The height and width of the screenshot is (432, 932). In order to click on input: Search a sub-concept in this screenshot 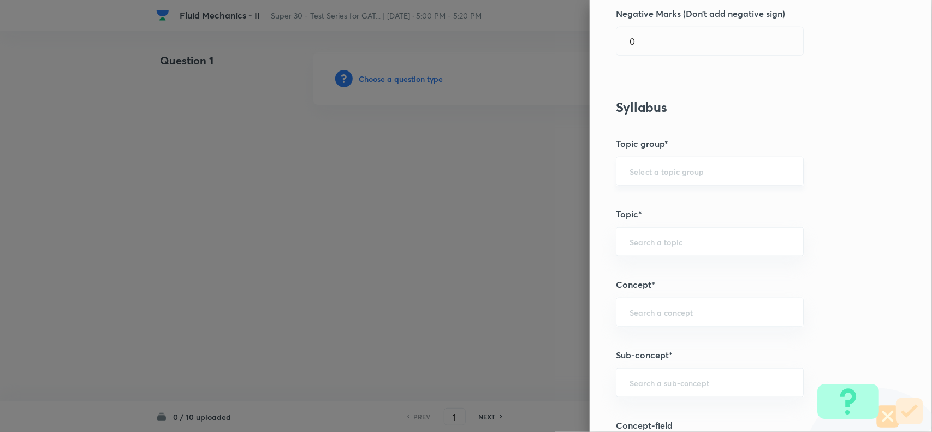, I will do `click(710, 382)`.